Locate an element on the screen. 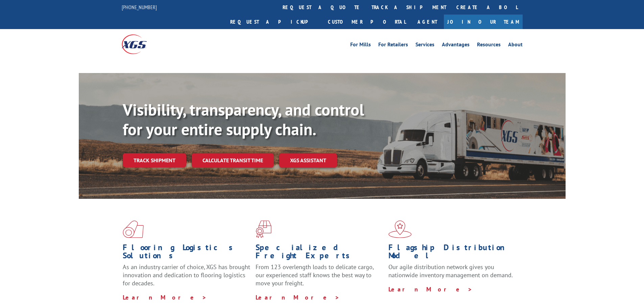  span: As an industry carrier of choice, XGS has brought innovation and dedication to flooring logistics... is located at coordinates (186, 275).